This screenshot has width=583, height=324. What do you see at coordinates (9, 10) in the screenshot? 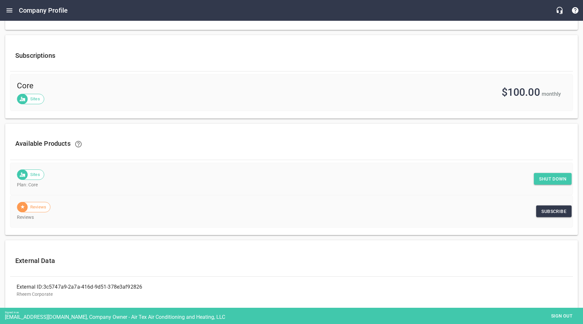
I see `button: Open drawer` at bounding box center [9, 10].